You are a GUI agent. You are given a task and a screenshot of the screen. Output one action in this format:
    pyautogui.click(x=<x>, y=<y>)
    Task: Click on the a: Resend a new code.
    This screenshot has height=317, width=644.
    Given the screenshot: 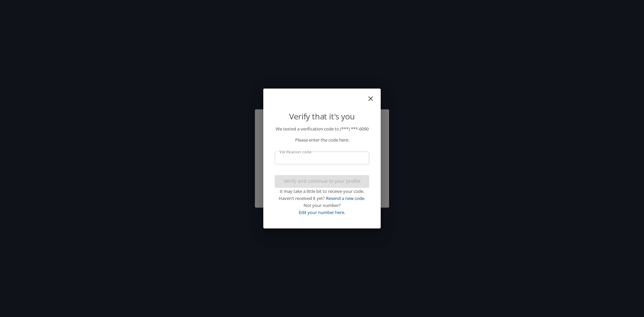 What is the action you would take?
    pyautogui.click(x=346, y=198)
    